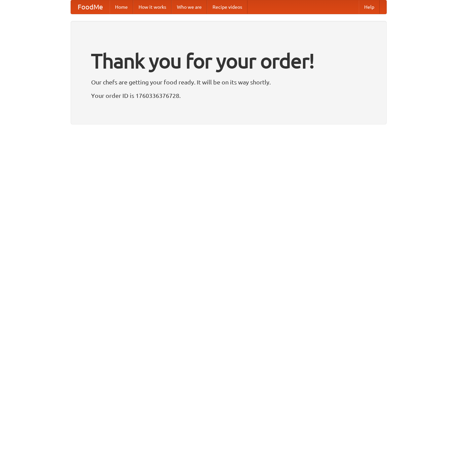  What do you see at coordinates (229, 82) in the screenshot?
I see `p: Our chefs are getting your food ready. It will be on its way shortly.` at bounding box center [229, 82].